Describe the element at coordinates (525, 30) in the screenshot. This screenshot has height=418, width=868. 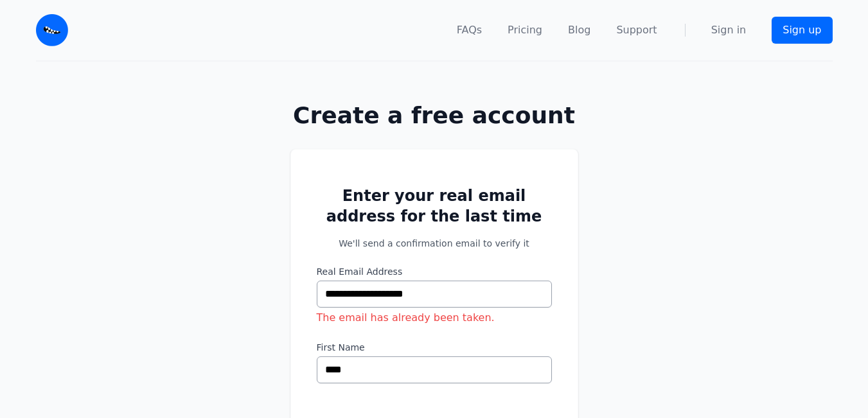
I see `a: Pricing` at that location.